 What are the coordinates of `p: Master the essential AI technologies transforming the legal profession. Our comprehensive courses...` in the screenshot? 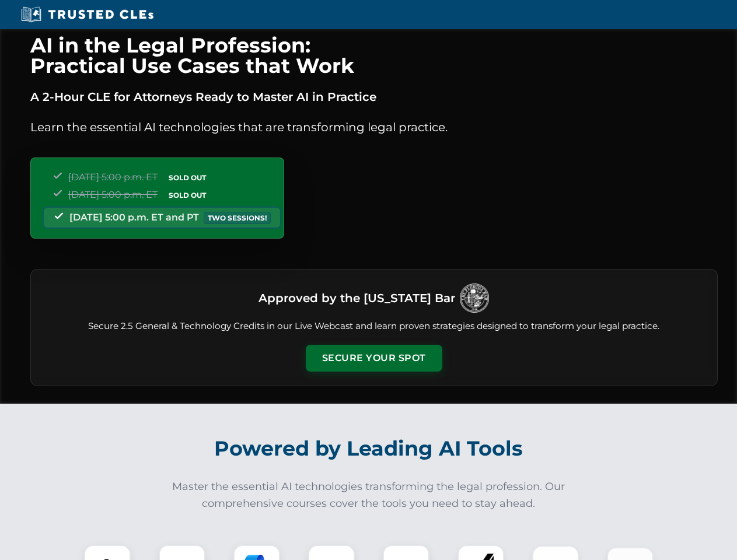 It's located at (369, 495).